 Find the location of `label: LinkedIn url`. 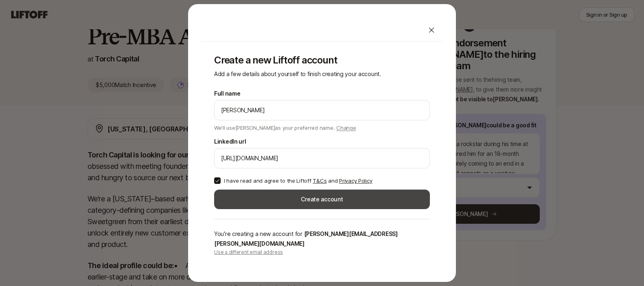

label: LinkedIn url is located at coordinates (230, 141).